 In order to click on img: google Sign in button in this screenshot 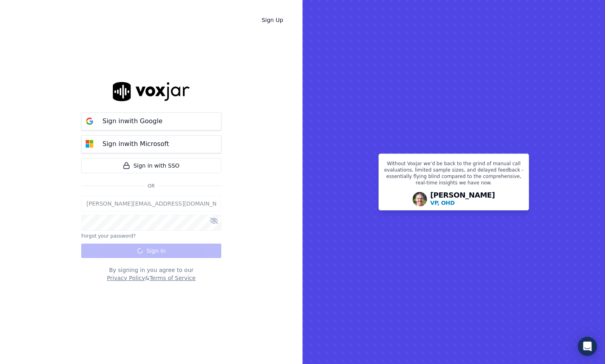, I will do `click(90, 121)`.